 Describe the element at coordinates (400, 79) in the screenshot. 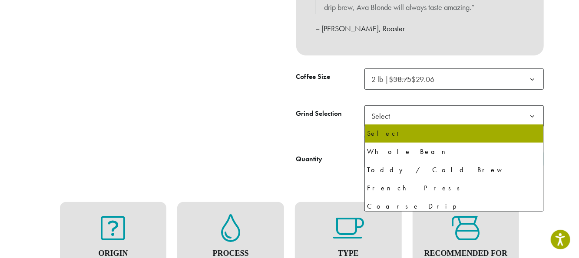

I see `del: $38.75` at that location.